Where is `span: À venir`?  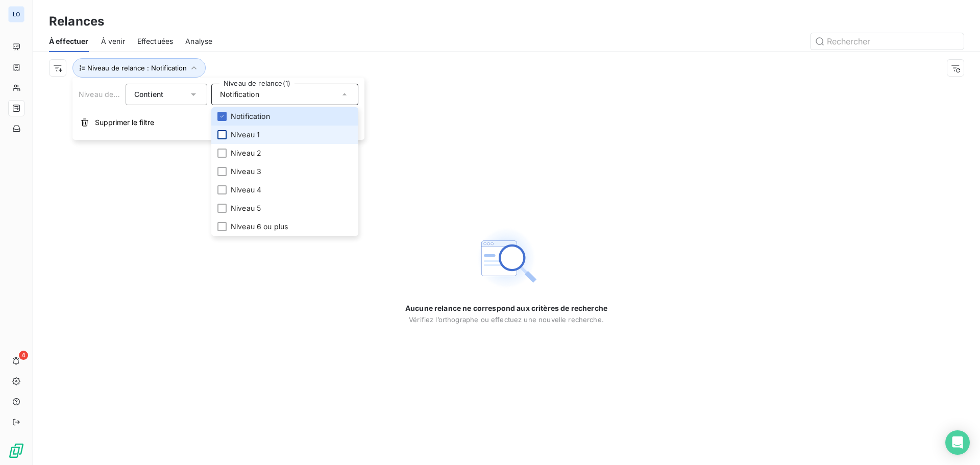
span: À venir is located at coordinates (113, 42).